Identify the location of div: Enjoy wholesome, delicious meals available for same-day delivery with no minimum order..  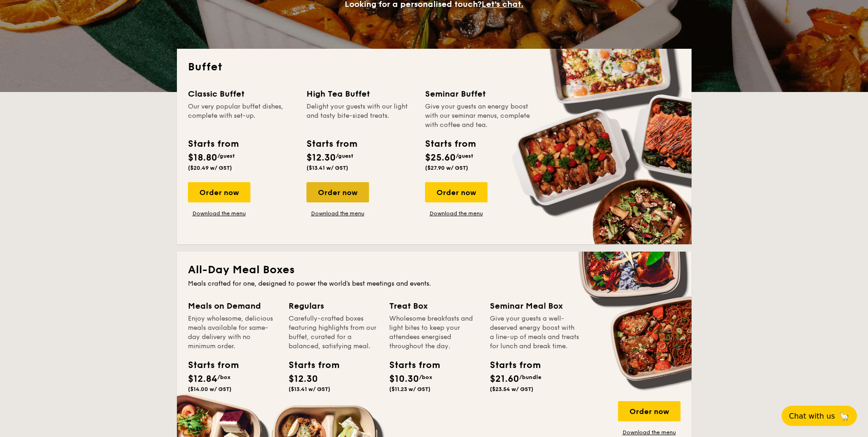
(233, 332).